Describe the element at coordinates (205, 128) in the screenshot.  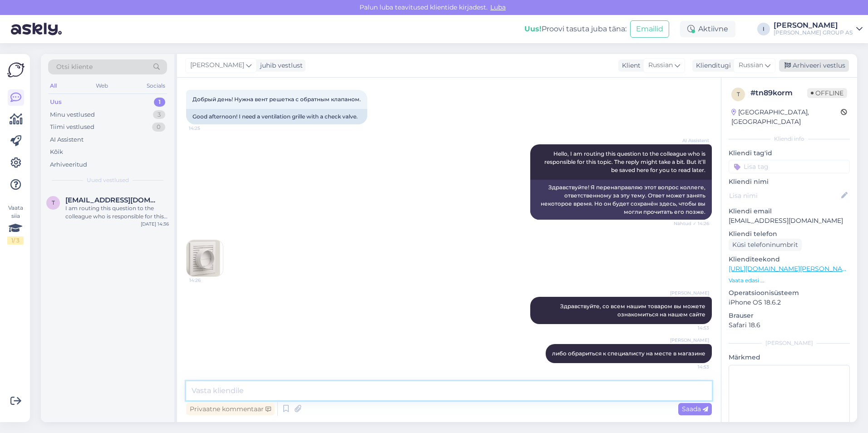
I see `span: 14:25` at that location.